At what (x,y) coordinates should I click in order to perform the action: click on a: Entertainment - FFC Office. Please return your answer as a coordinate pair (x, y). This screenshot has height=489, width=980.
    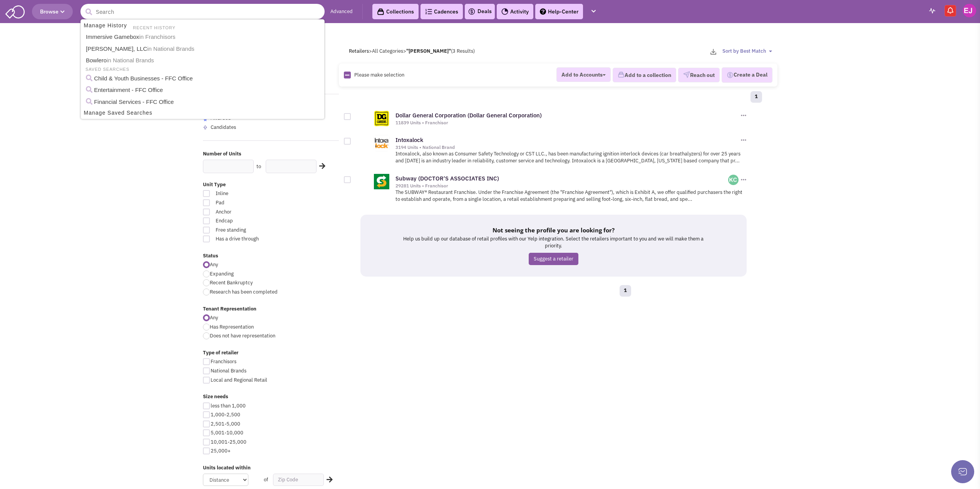
    Looking at the image, I should click on (203, 90).